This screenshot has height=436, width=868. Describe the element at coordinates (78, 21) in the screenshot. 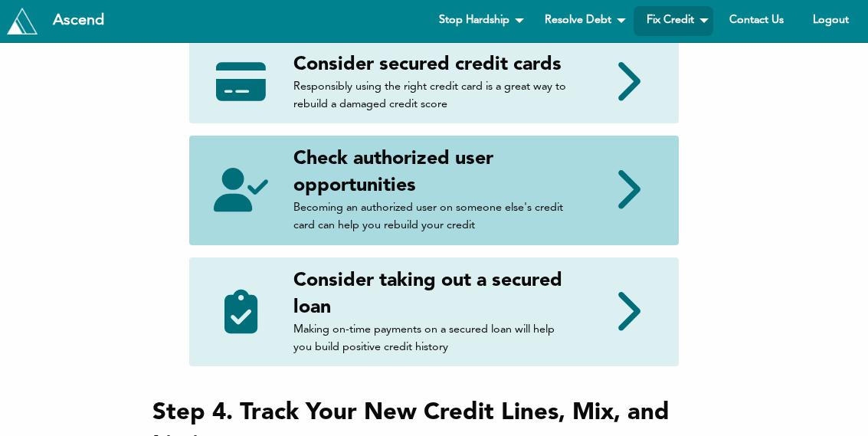

I see `div: Ascend` at that location.